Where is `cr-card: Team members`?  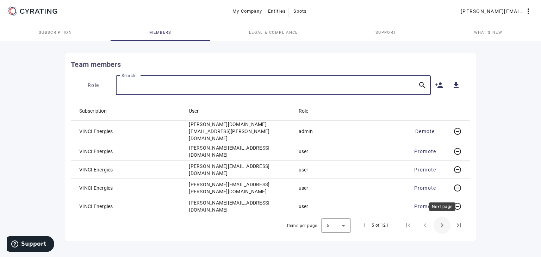
cr-card: Team members is located at coordinates (271, 147).